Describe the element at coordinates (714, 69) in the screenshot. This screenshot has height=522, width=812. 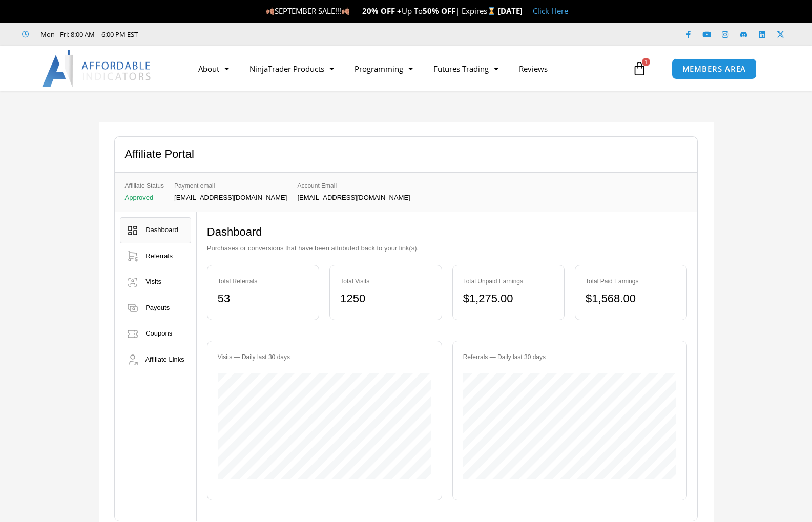
I see `a: MEMBERS AREA` at that location.